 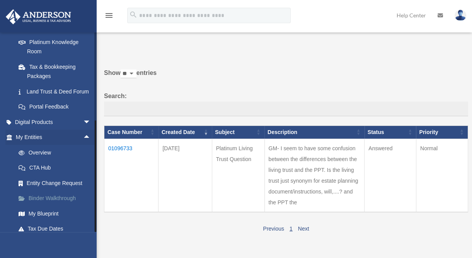 I want to click on th: Created Date: activate to sort column ascending, so click(x=185, y=132).